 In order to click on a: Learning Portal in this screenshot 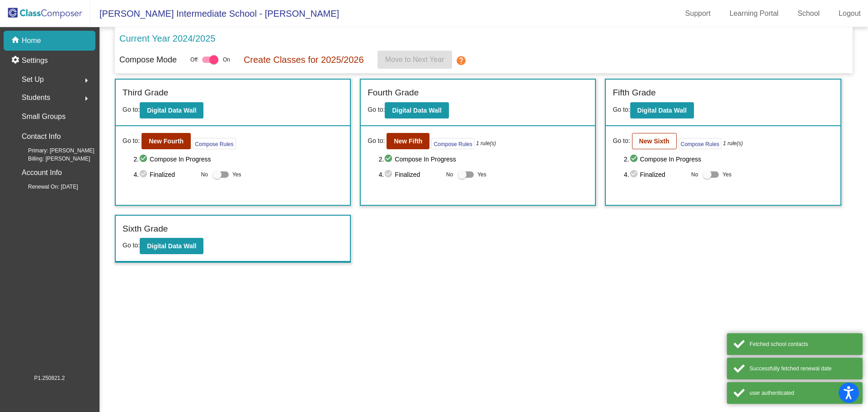, I will do `click(754, 14)`.